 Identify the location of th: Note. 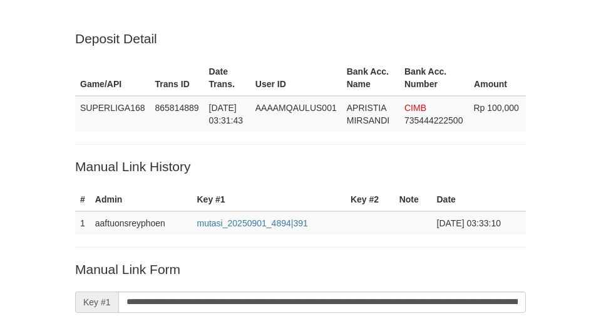
(413, 199).